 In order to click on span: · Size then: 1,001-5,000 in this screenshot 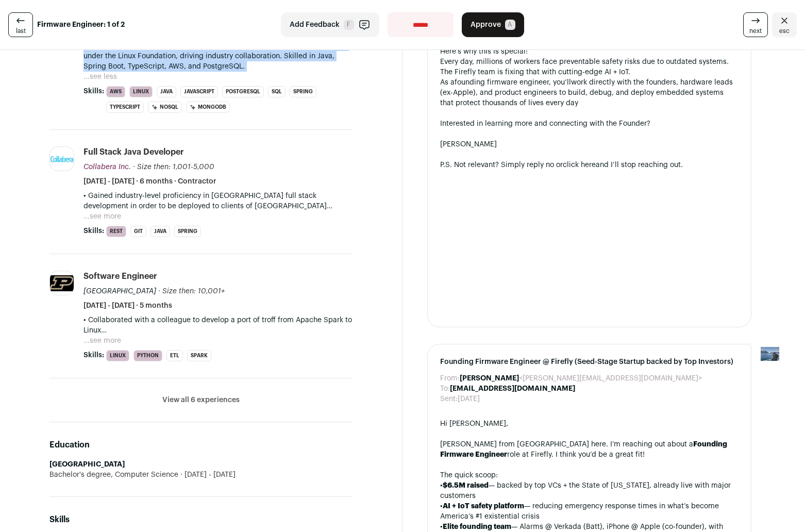, I will do `click(174, 167)`.